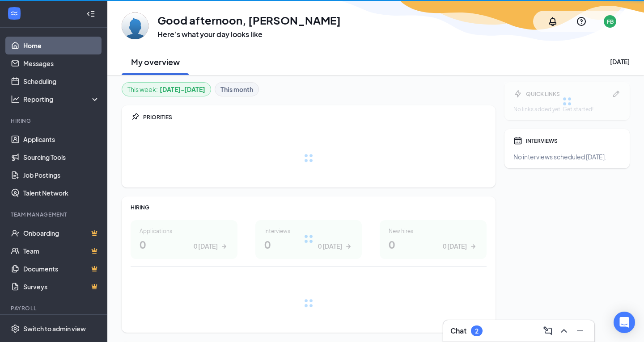 Image resolution: width=644 pixels, height=342 pixels. Describe the element at coordinates (14, 14) in the screenshot. I see `svg: WorkstreamLogo` at that location.